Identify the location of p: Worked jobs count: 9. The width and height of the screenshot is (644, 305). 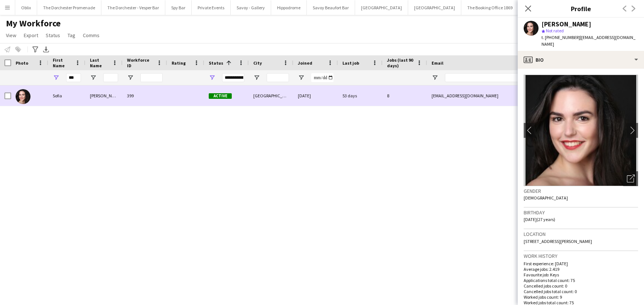
(581, 297).